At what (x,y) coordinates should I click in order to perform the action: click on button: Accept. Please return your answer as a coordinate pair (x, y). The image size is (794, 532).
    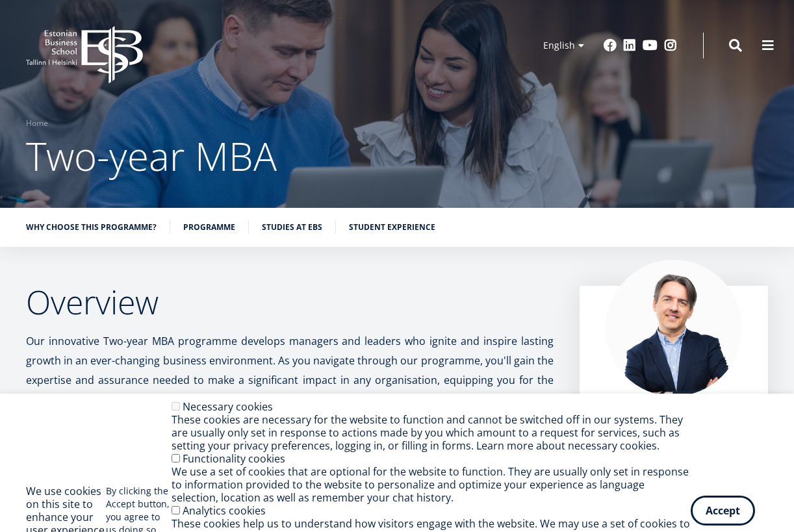
    Looking at the image, I should click on (722, 510).